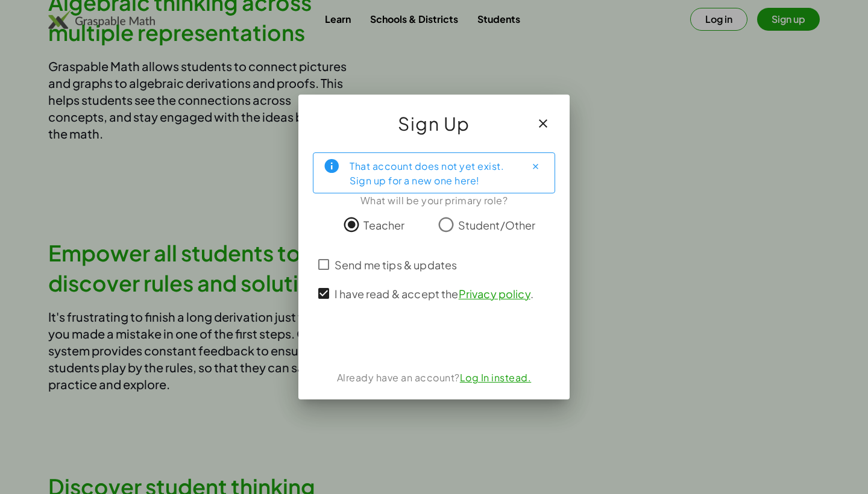 This screenshot has width=868, height=494. Describe the element at coordinates (384, 225) in the screenshot. I see `span: Teacher` at that location.